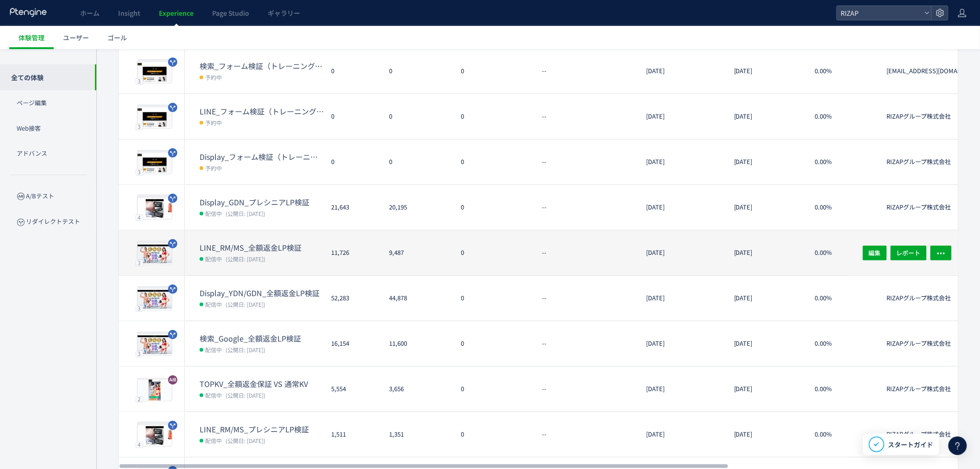  What do you see at coordinates (155, 435) in the screenshot?
I see `img: d09c5364f3dd47d67b9053fff4ccfd591756457247920.jpeg` at bounding box center [155, 435].